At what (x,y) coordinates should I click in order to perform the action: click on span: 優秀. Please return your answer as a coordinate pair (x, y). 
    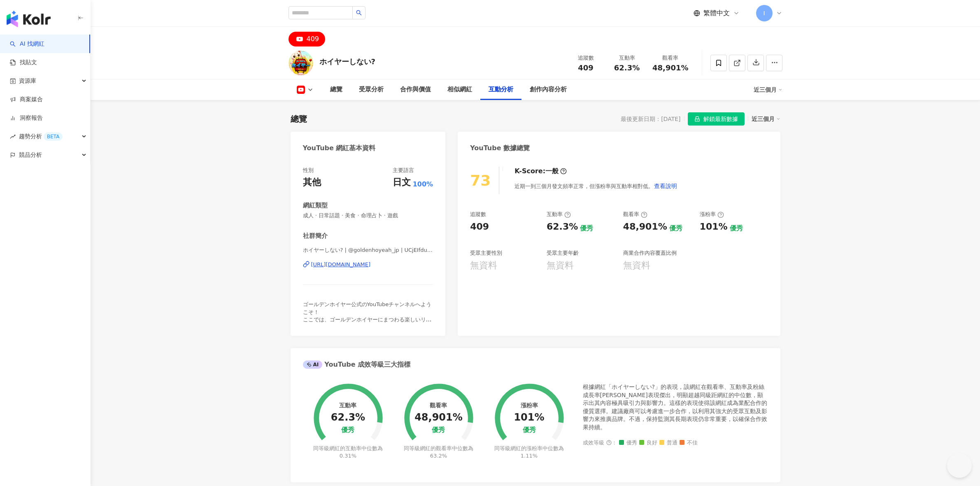
    Looking at the image, I should click on (628, 442).